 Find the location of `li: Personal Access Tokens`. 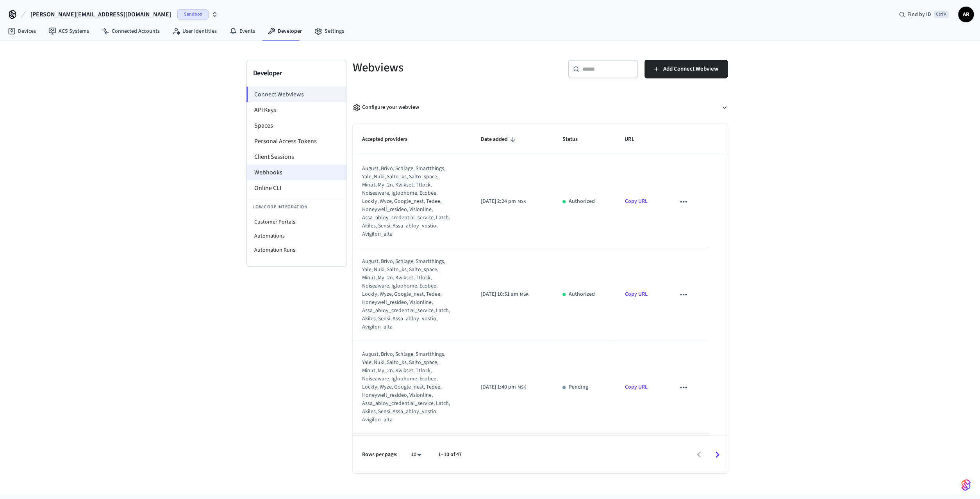

li: Personal Access Tokens is located at coordinates (296, 142).